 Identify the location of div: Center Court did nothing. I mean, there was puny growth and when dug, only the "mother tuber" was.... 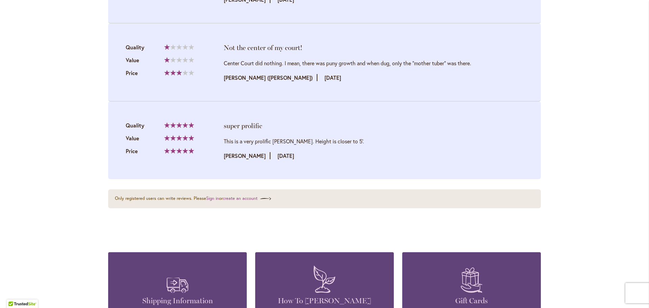
(373, 63).